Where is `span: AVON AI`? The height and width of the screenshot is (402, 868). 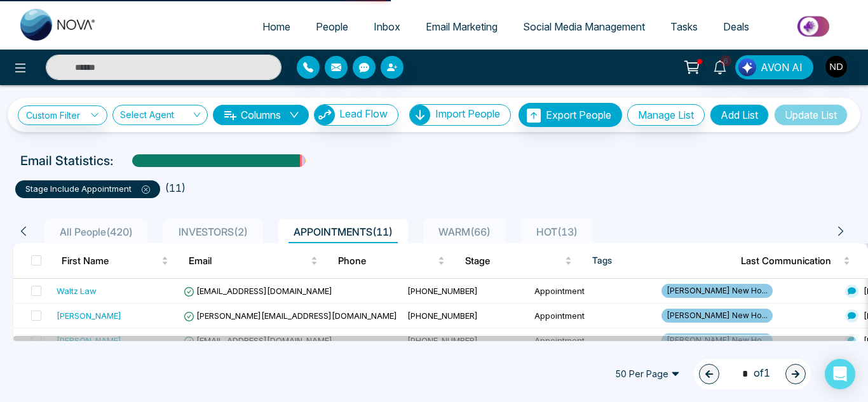 span: AVON AI is located at coordinates (782, 67).